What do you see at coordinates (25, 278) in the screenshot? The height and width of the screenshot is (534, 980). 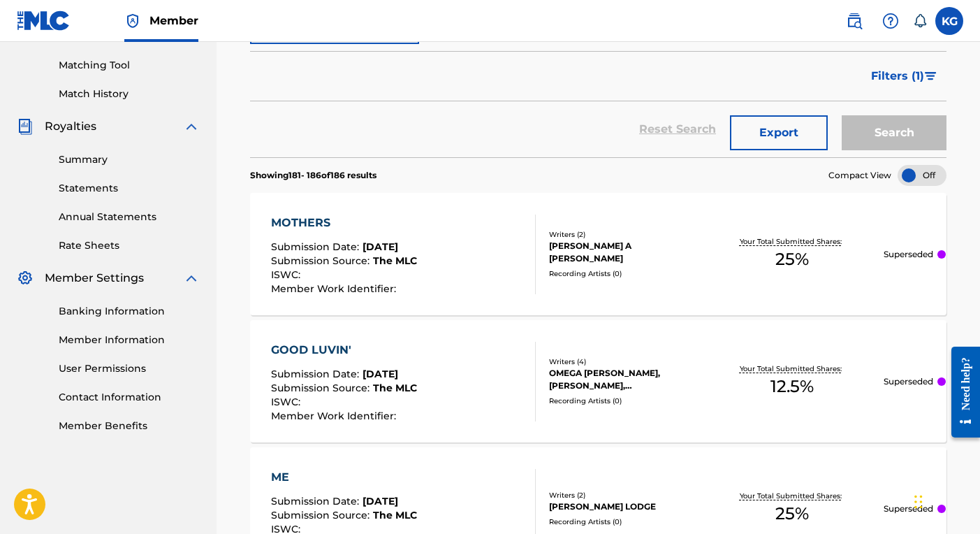 I see `img: Member Settings` at bounding box center [25, 278].